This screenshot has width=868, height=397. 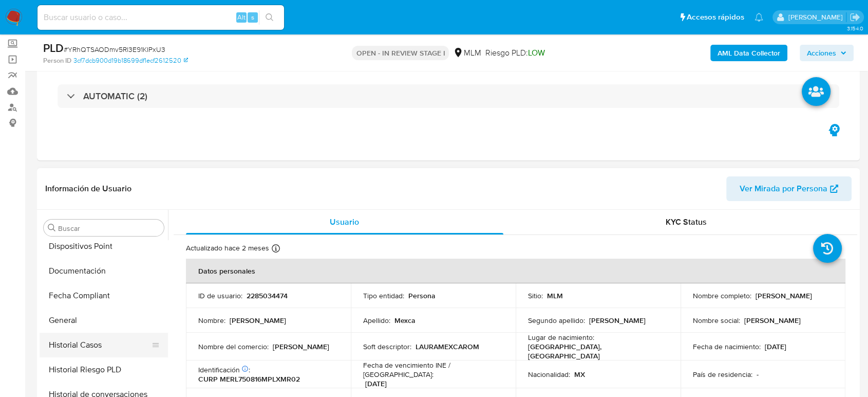 I want to click on p: Tipo entidad :, so click(x=384, y=296).